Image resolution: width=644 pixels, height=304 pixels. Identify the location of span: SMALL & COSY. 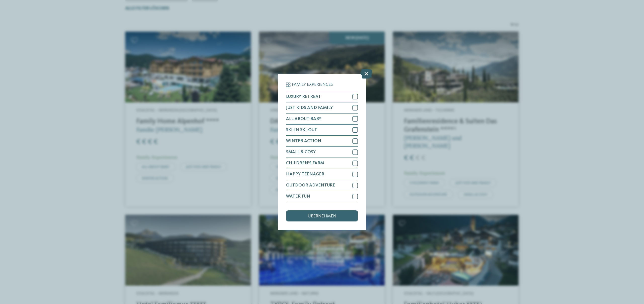
(301, 152).